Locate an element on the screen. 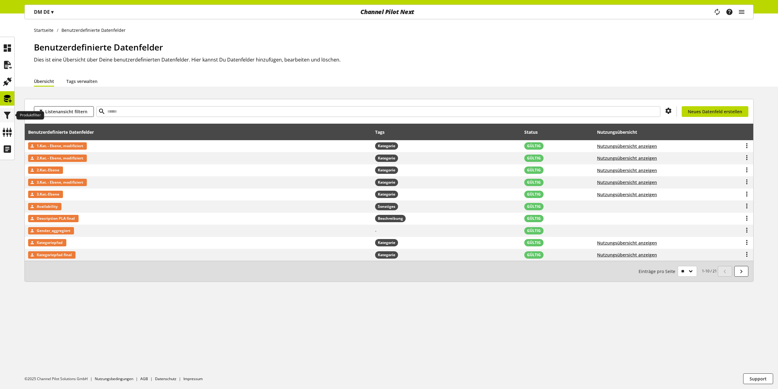 This screenshot has width=778, height=389. span: 3.Kat.-Ebene is located at coordinates (48, 194).